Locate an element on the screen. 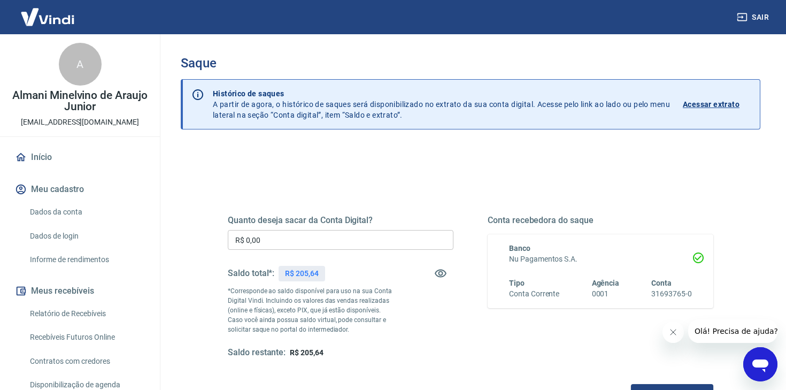 The height and width of the screenshot is (390, 786). a: Dados da conta is located at coordinates (86, 212).